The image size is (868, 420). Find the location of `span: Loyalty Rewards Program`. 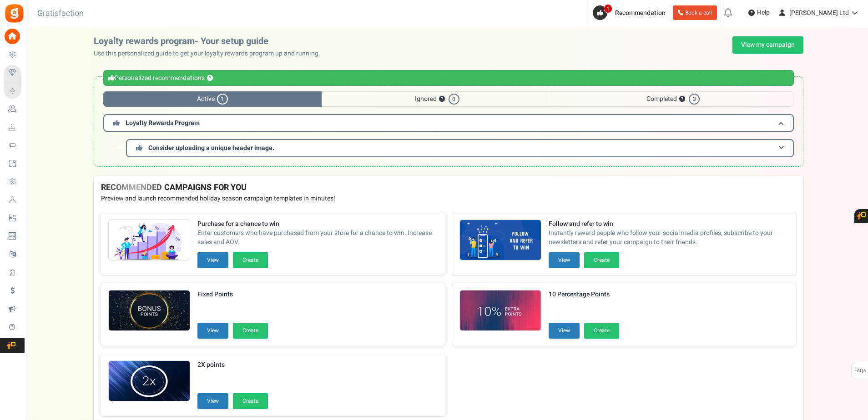

span: Loyalty Rewards Program is located at coordinates (162, 122).